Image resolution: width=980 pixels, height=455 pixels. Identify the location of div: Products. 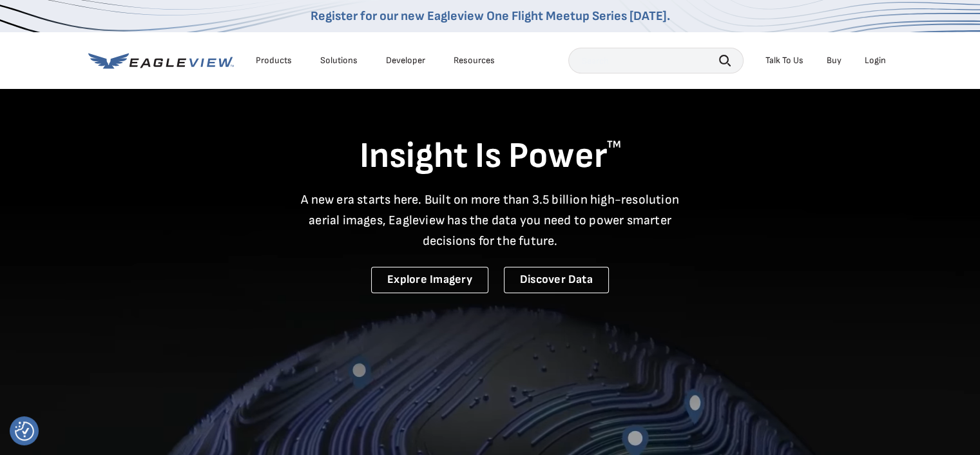
(274, 60).